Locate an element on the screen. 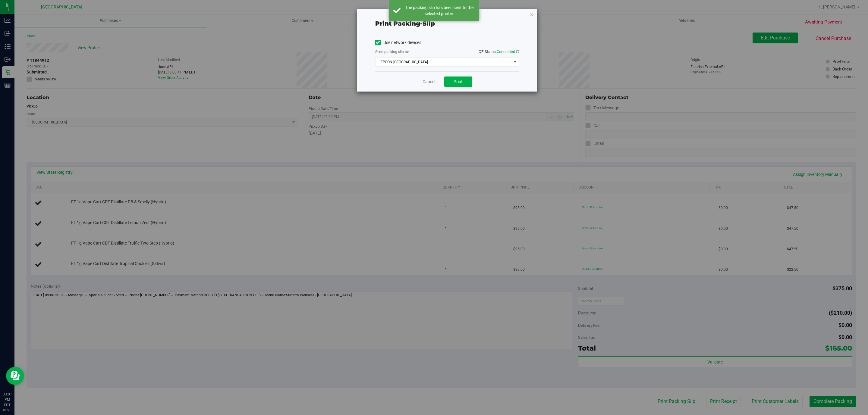 This screenshot has height=415, width=868. div: The packing slip has been sent to the selected printer. is located at coordinates (439, 10).